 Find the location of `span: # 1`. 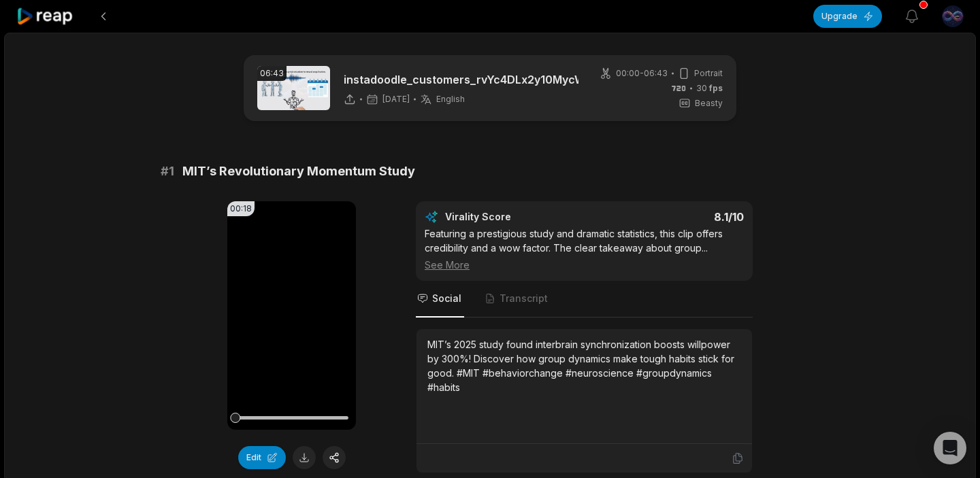

span: # 1 is located at coordinates (168, 171).